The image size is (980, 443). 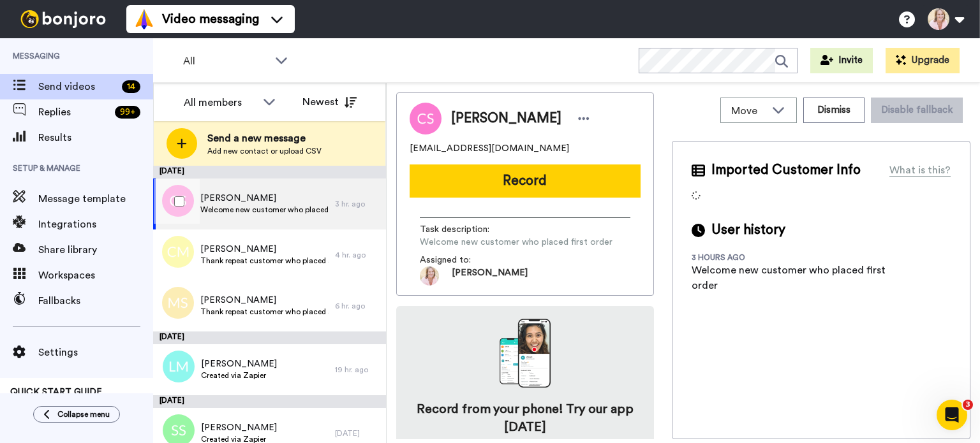 What do you see at coordinates (76, 414) in the screenshot?
I see `button: Collapse menu` at bounding box center [76, 414].